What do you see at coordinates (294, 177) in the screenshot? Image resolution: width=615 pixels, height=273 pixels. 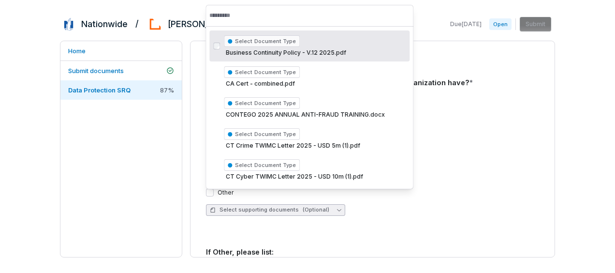 I see `span: CT Cyber TWIMC Letter 2025 - USD 10m (1).pdf` at bounding box center [294, 177].